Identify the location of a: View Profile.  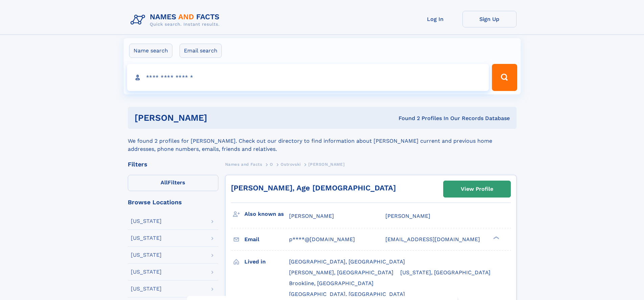
(476, 189).